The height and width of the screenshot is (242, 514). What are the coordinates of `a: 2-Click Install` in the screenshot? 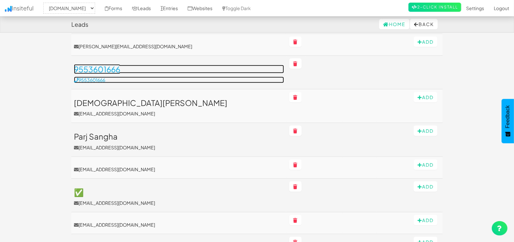 It's located at (435, 7).